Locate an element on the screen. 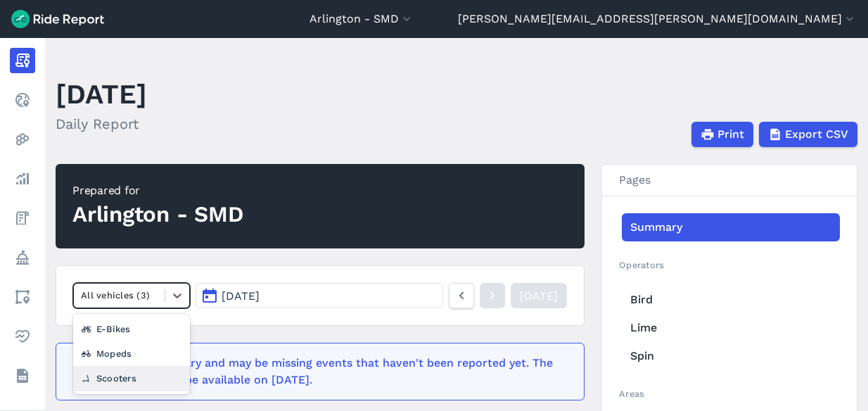 The image size is (868, 411). div: Mopeds is located at coordinates (131, 353).